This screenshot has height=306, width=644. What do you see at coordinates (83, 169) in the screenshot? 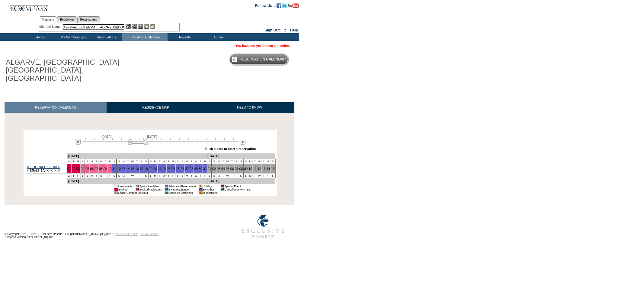
I see `a: 04` at bounding box center [83, 169].